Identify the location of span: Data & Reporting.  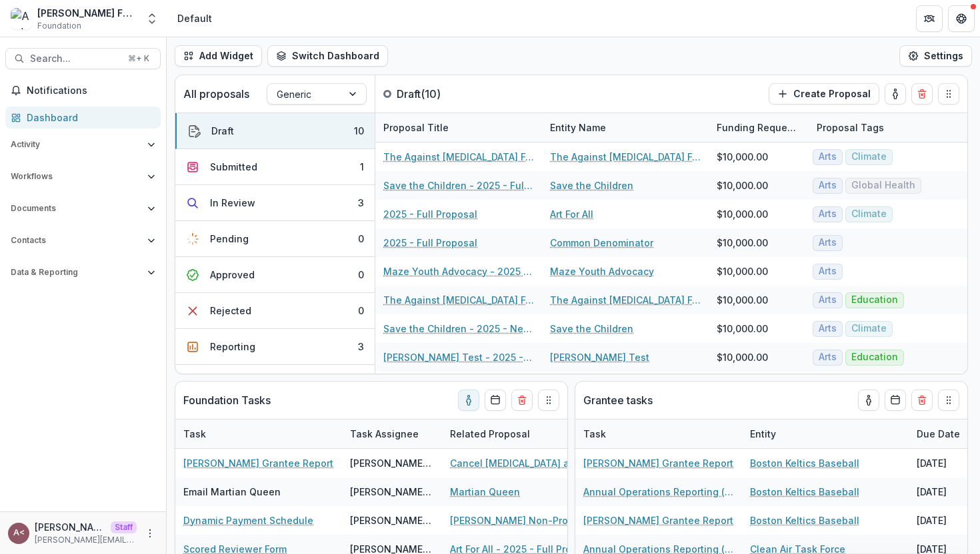
(76, 272).